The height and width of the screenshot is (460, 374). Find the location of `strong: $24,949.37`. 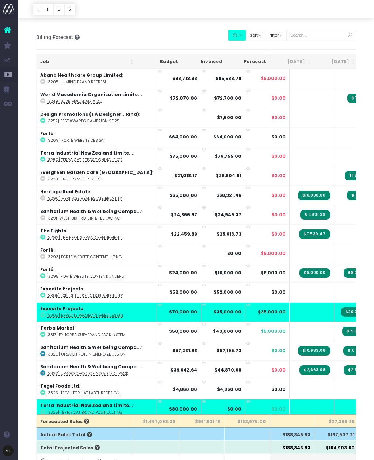

strong: $24,949.37 is located at coordinates (228, 214).